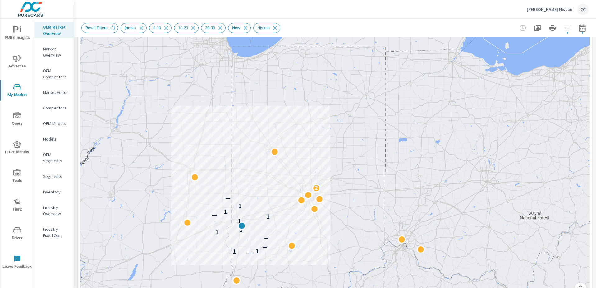 The image size is (596, 288). I want to click on div: Nissan, so click(267, 28).